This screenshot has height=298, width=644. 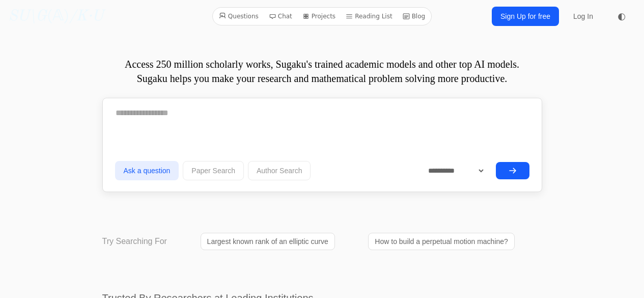 What do you see at coordinates (369, 16) in the screenshot?
I see `a: Reading List` at bounding box center [369, 16].